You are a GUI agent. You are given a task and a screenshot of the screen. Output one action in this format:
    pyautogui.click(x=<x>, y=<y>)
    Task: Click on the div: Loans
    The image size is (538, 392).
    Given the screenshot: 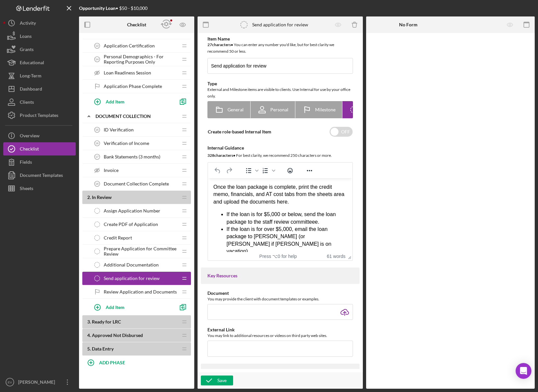 What is the action you would take?
    pyautogui.click(x=26, y=37)
    